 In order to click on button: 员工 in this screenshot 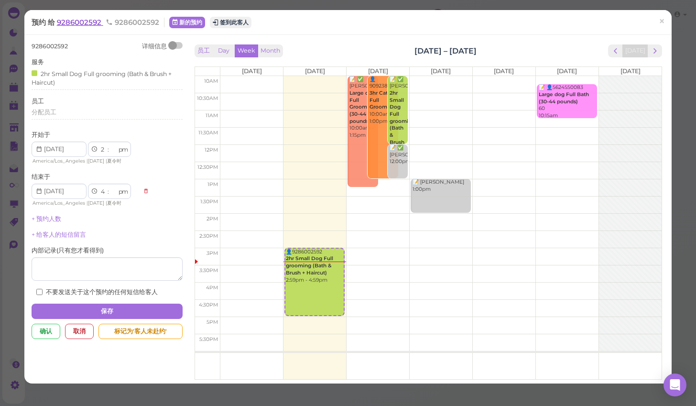, I will do `click(204, 51)`.